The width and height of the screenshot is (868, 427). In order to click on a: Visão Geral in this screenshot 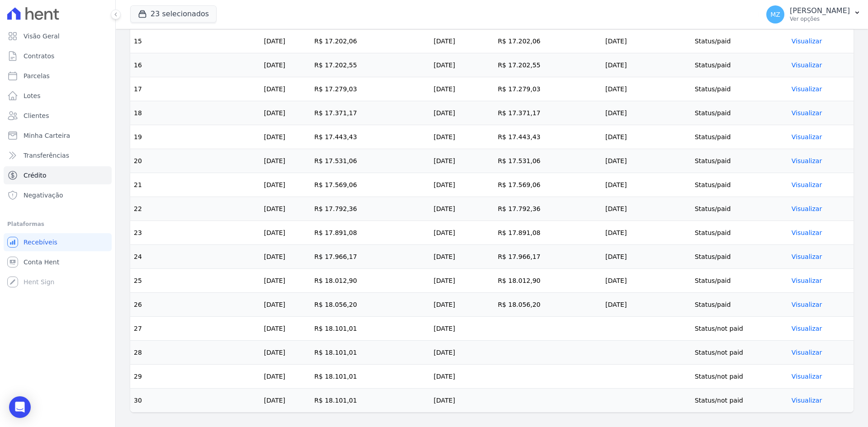, I will do `click(58, 36)`.